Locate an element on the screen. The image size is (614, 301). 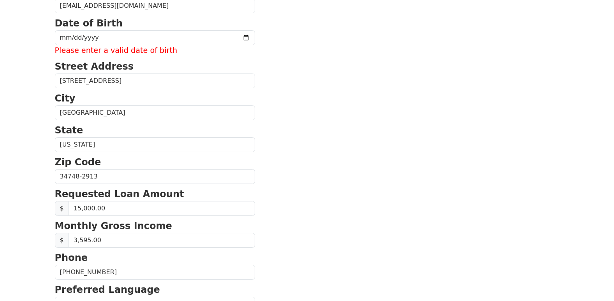
p: Monthly Gross Income is located at coordinates (155, 226).